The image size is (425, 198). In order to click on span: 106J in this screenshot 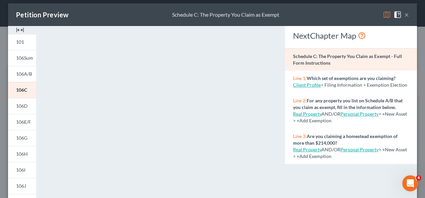, I will do `click(21, 186)`.